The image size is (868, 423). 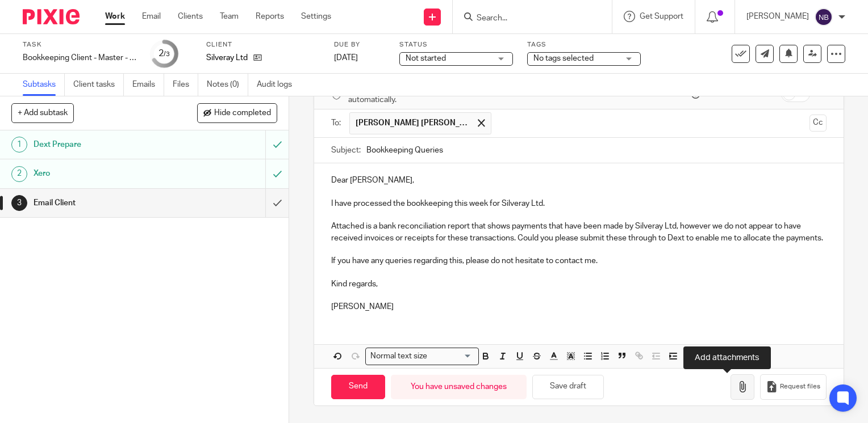 What do you see at coordinates (278, 84) in the screenshot?
I see `a: Audit logs` at bounding box center [278, 84].